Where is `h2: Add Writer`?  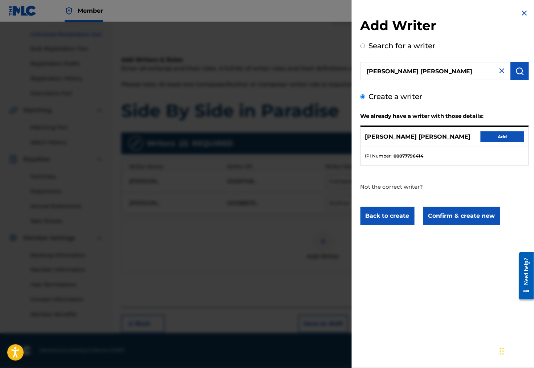 h2: Add Writer is located at coordinates (445, 27).